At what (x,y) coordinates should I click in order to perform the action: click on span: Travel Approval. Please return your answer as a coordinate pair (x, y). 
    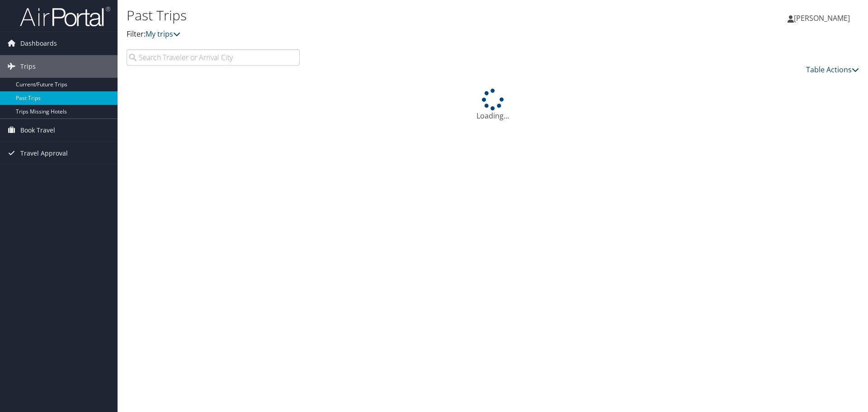
    Looking at the image, I should click on (44, 154).